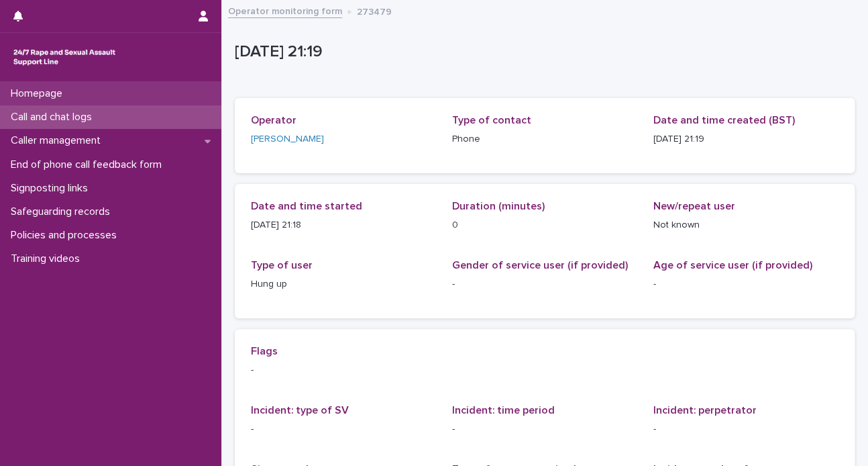 This screenshot has width=868, height=466. What do you see at coordinates (282, 265) in the screenshot?
I see `span: Type of user` at bounding box center [282, 265].